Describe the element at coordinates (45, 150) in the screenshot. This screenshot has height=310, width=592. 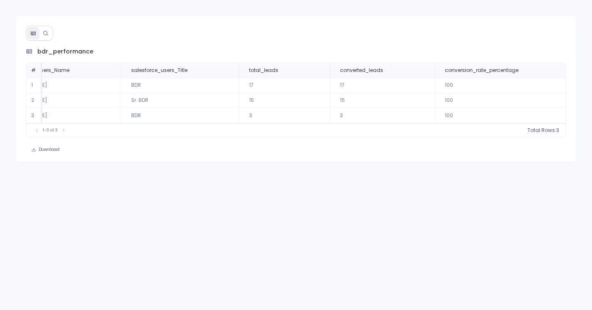
I see `button: Download` at that location.